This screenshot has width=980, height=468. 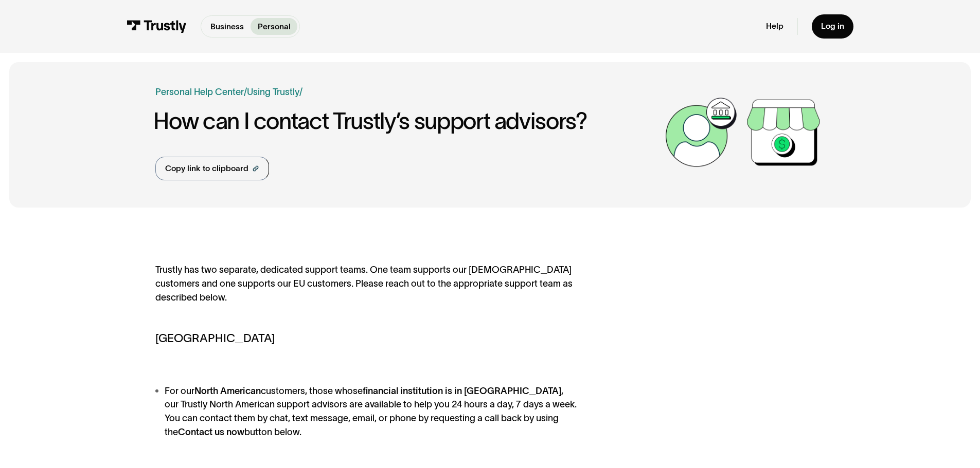 What do you see at coordinates (200, 92) in the screenshot?
I see `a: Personal Help Center` at bounding box center [200, 92].